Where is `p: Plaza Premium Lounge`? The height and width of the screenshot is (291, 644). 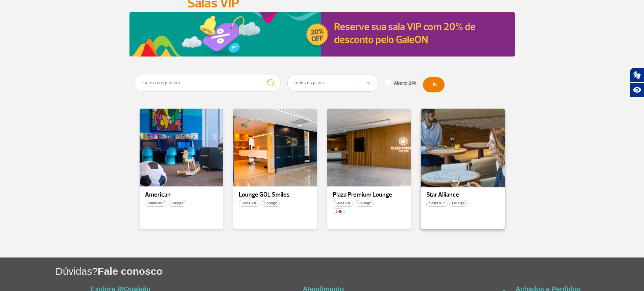
p: Plaza Premium Lounge is located at coordinates (369, 195).